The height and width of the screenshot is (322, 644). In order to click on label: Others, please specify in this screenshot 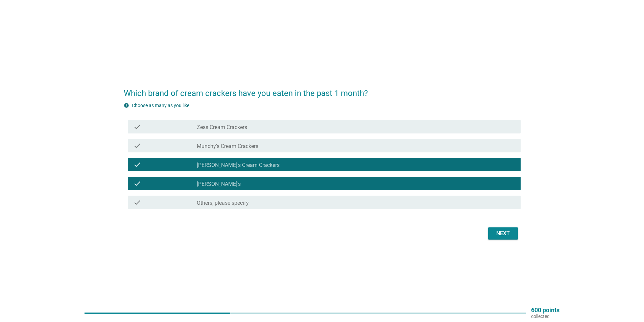, I will do `click(223, 203)`.